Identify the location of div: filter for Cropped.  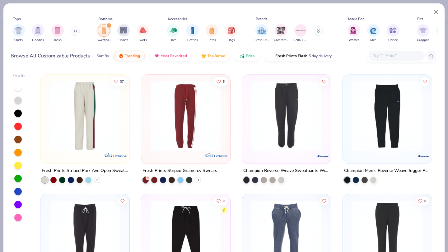
(423, 33).